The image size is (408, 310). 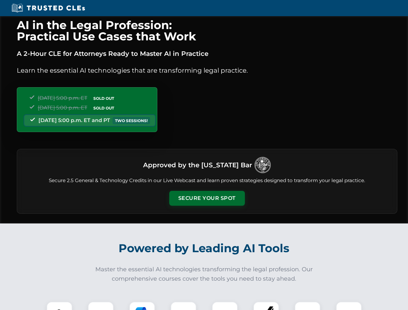 What do you see at coordinates (207, 71) in the screenshot?
I see `p: Learn the essential AI technologies that are transforming legal practice.` at bounding box center [207, 71].